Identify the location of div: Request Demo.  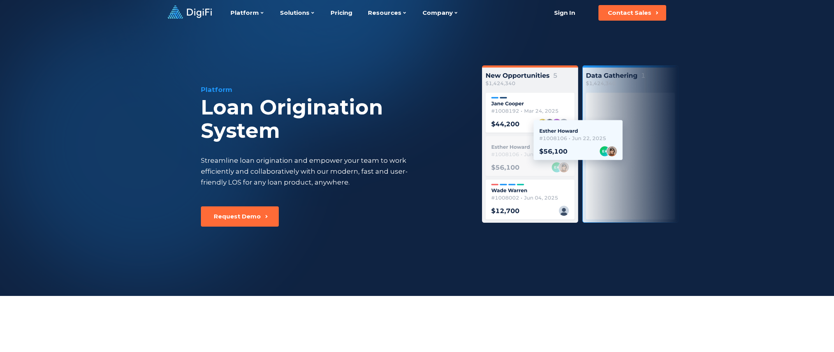
(237, 217).